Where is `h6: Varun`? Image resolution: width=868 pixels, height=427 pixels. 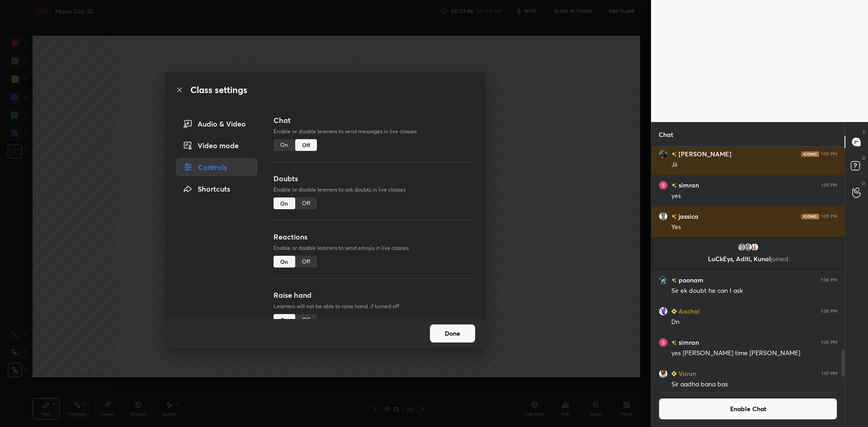 h6: Varun is located at coordinates (686, 374).